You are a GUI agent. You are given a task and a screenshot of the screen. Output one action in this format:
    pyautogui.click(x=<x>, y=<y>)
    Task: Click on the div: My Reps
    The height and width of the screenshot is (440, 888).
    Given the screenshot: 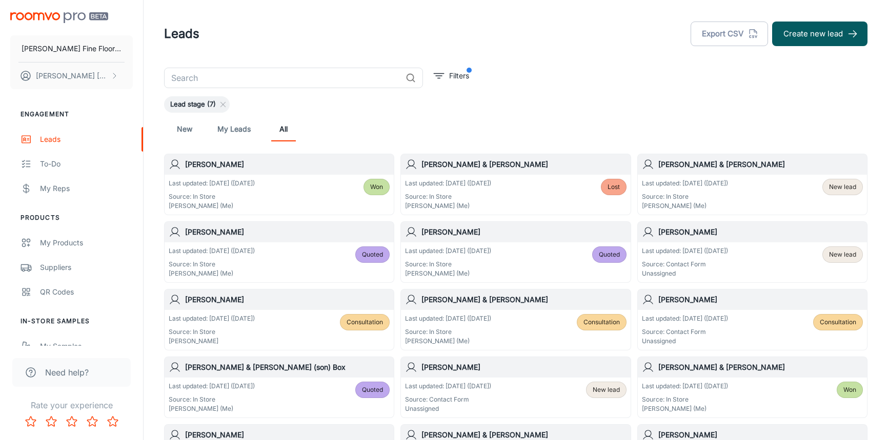 What is the action you would take?
    pyautogui.click(x=86, y=189)
    